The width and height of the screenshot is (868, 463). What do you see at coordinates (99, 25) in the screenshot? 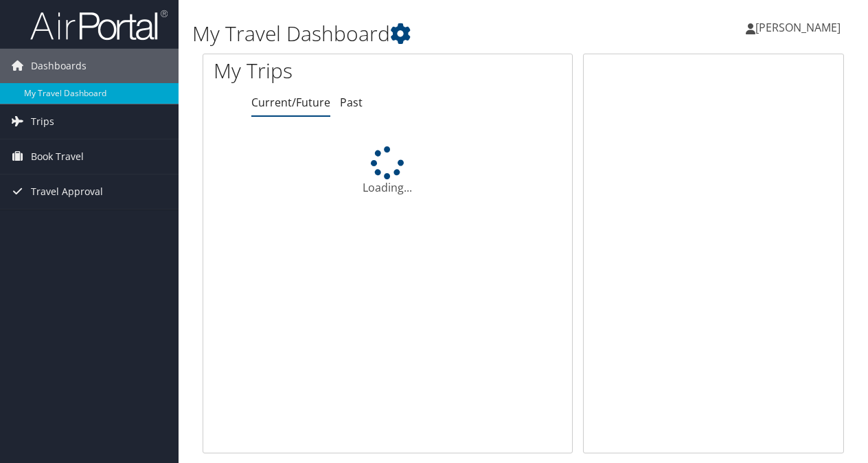
I see `img: airportal-logo.png` at bounding box center [99, 25].